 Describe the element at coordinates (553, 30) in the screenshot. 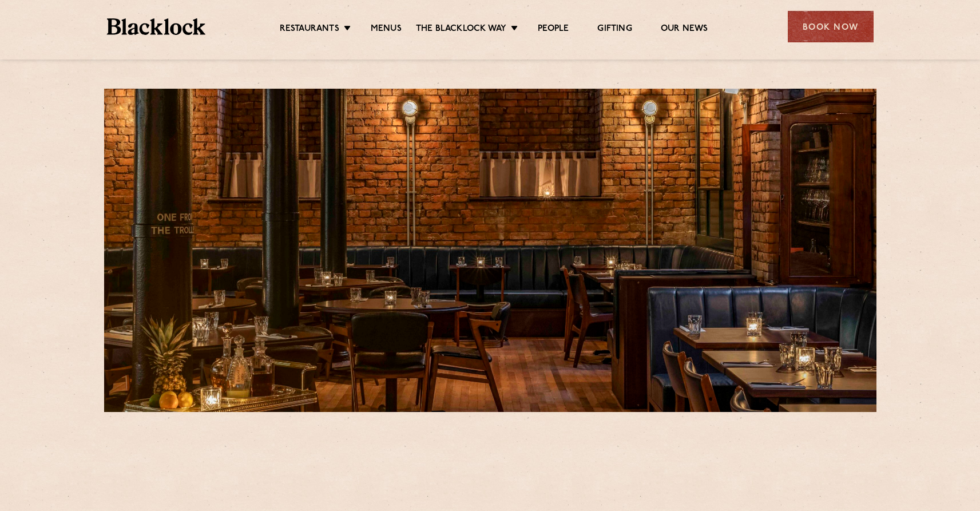

I see `a: People` at that location.